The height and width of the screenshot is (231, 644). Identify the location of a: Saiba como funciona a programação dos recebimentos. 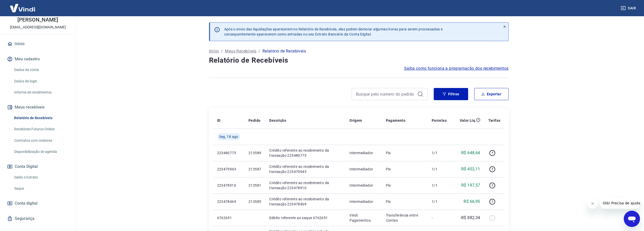
(456, 68).